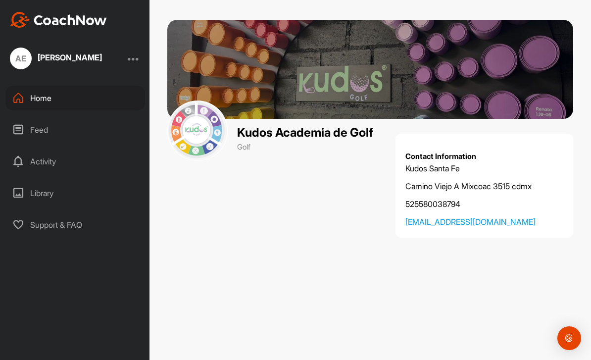 The image size is (591, 360). I want to click on p: Golf, so click(305, 147).